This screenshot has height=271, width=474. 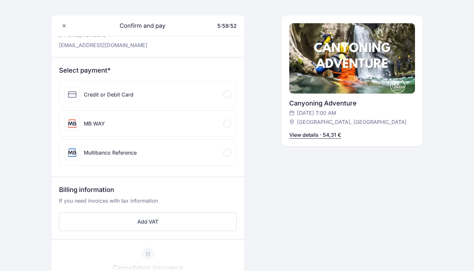 What do you see at coordinates (94, 124) in the screenshot?
I see `div: MB WAY` at bounding box center [94, 124].